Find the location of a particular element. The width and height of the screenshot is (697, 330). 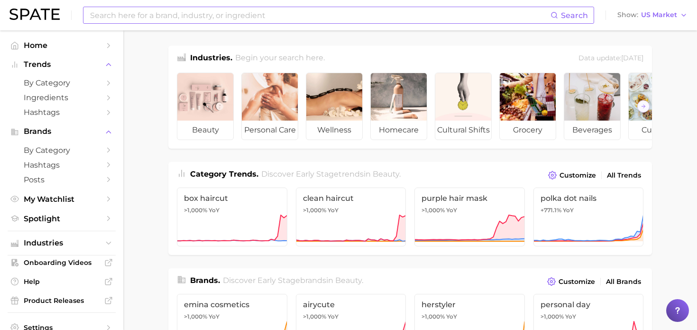

span: wellness is located at coordinates (334, 130).